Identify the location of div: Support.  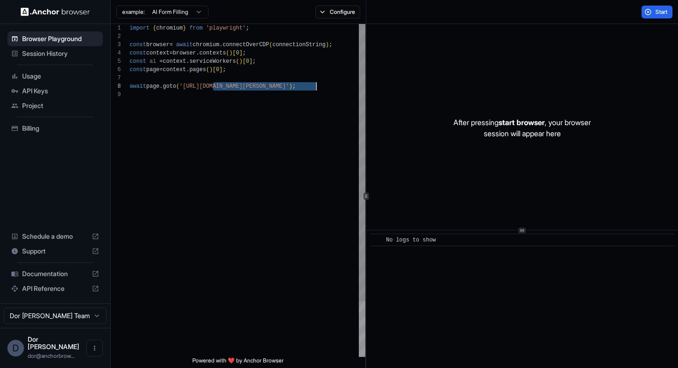
(55, 251).